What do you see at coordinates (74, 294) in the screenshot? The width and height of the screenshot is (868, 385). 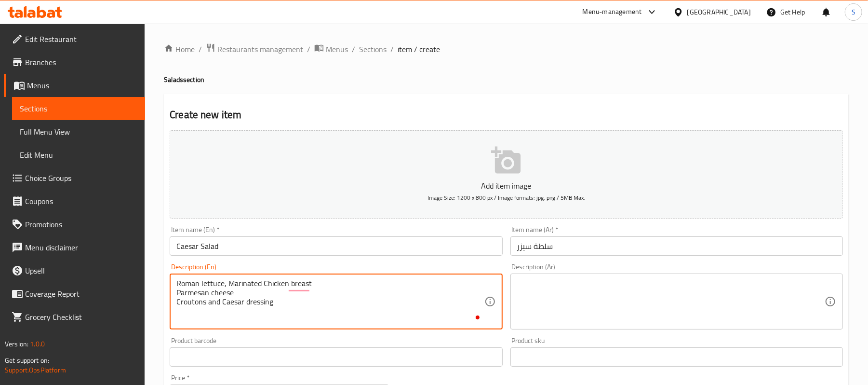 I see `a: Coverage Report` at bounding box center [74, 294].